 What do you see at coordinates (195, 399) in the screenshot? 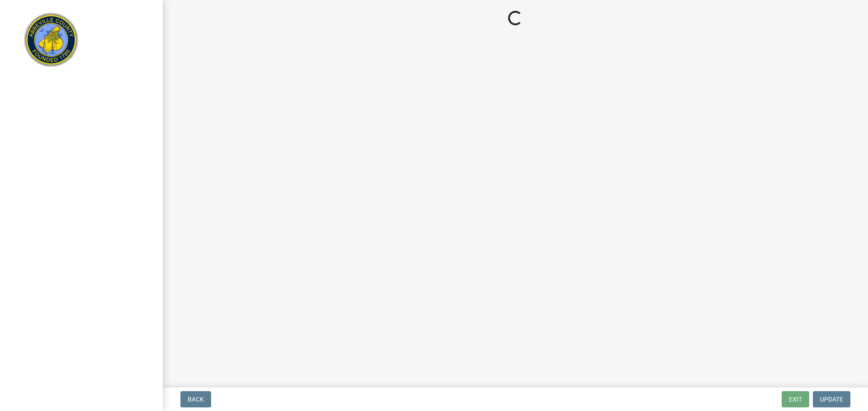
I see `span: Back` at bounding box center [195, 399].